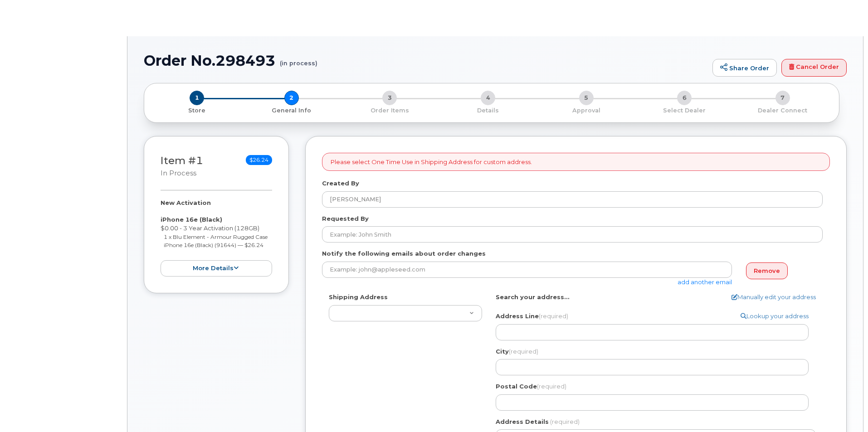 Image resolution: width=868 pixels, height=432 pixels. I want to click on h1: Order No.298493, so click(426, 61).